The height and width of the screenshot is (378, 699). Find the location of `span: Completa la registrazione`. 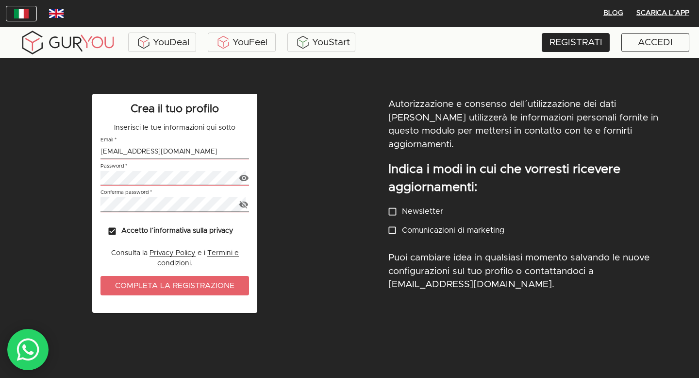

span: Completa la registrazione is located at coordinates (175, 286).